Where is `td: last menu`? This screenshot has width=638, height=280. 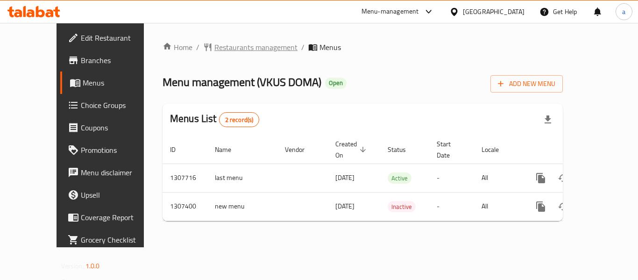
td: last menu is located at coordinates (242, 177).